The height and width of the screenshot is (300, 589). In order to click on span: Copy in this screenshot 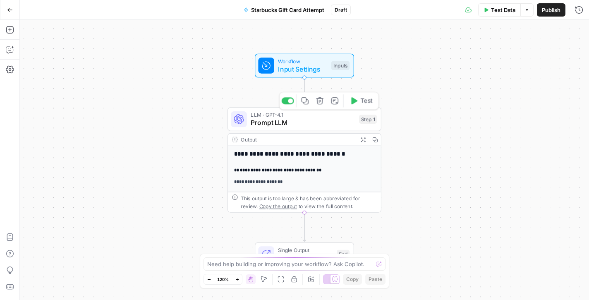, I will do `click(353, 279)`.